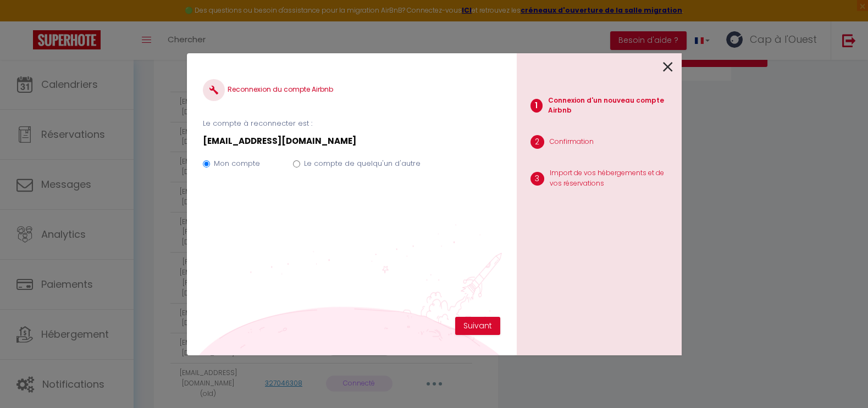 The height and width of the screenshot is (408, 868). I want to click on button: Ouvrir le widget de chat LiveChat, so click(25, 21).